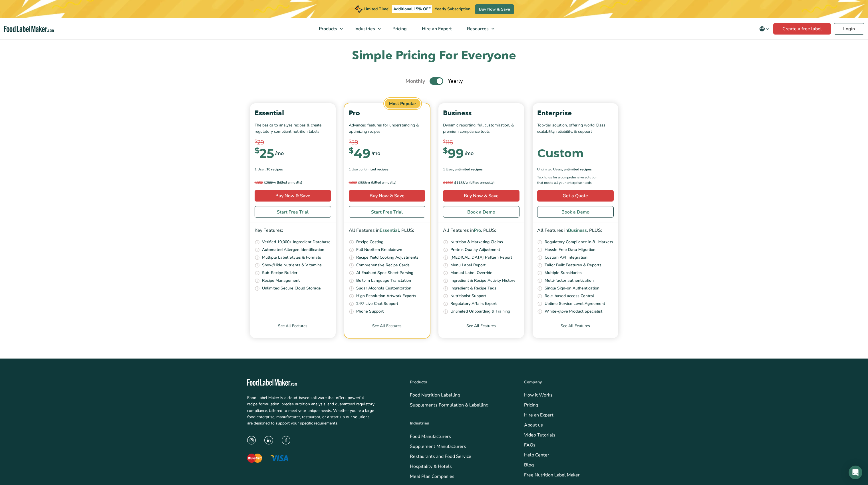 The height and width of the screenshot is (485, 868). Describe the element at coordinates (252, 440) in the screenshot. I see `a: instagram icon` at that location.